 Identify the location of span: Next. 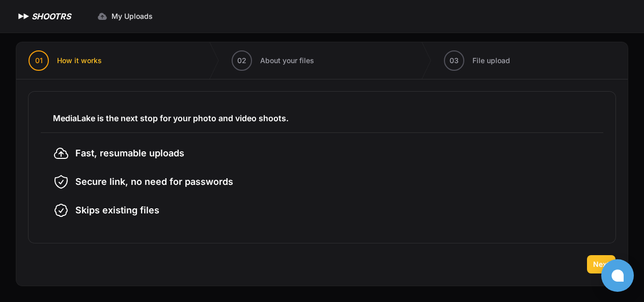
(601, 264).